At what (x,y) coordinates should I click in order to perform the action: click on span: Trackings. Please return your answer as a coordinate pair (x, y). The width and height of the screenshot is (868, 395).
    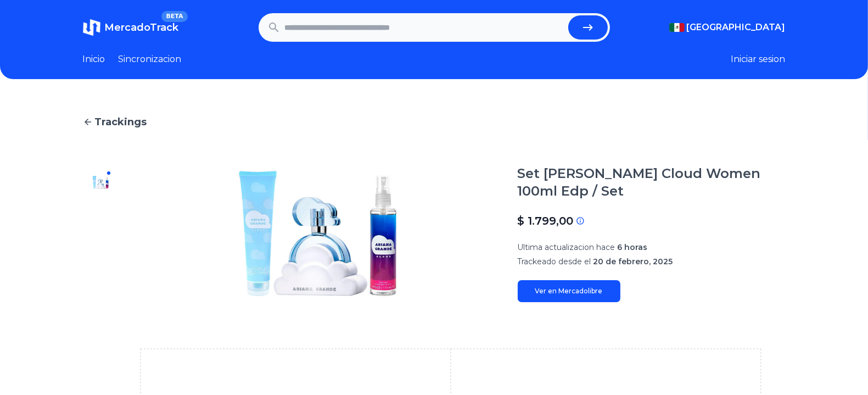
    Looking at the image, I should click on (121, 122).